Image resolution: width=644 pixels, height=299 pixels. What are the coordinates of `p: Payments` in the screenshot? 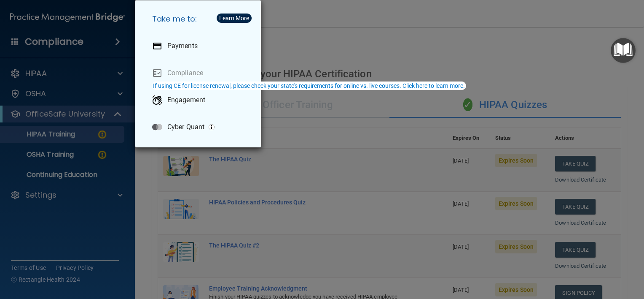 It's located at (183, 46).